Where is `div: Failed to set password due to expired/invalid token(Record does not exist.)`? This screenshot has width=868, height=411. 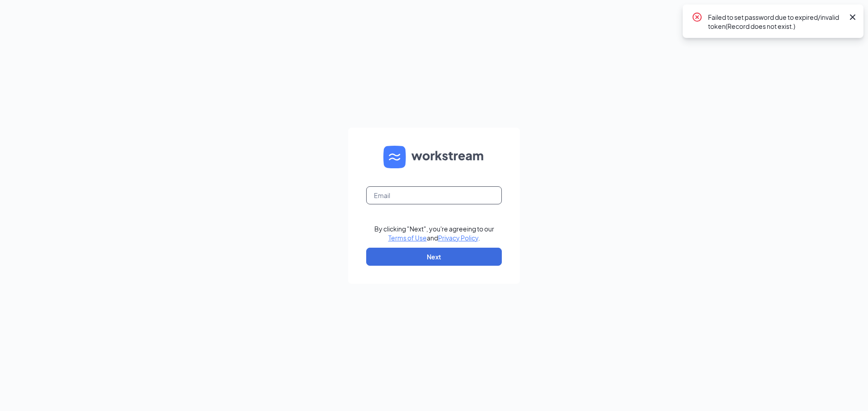 div: Failed to set password due to expired/invalid token(Record does not exist.) is located at coordinates (776, 21).